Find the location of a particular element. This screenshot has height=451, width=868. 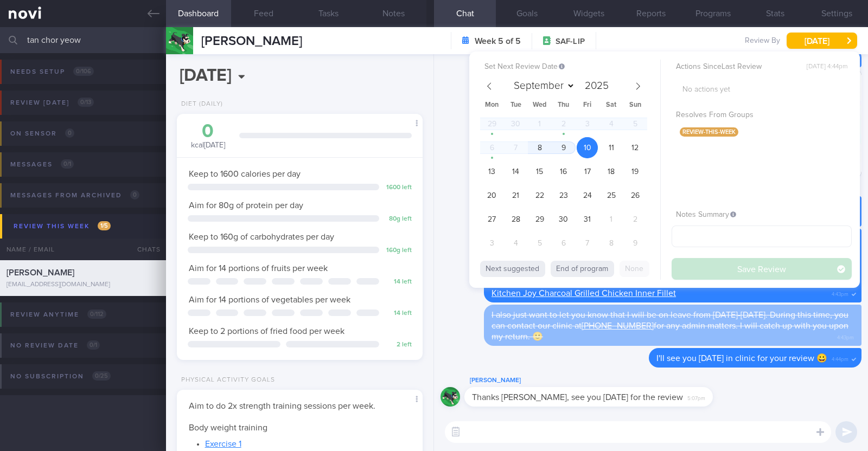

span: Body weight training is located at coordinates (228, 428).